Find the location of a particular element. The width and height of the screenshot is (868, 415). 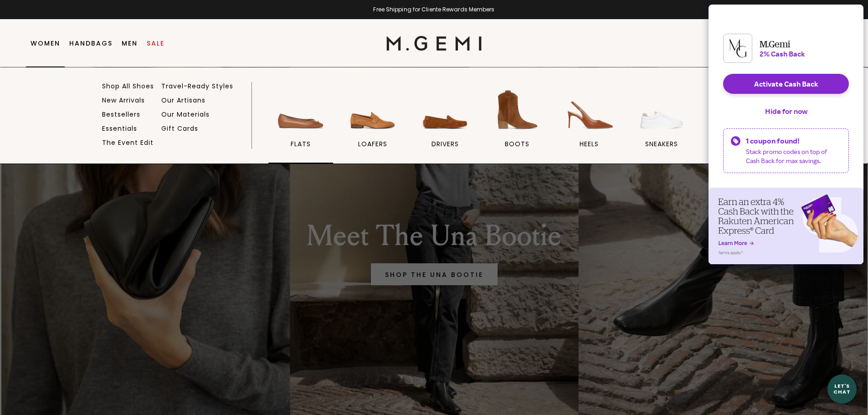

a: Essentials is located at coordinates (119, 129).